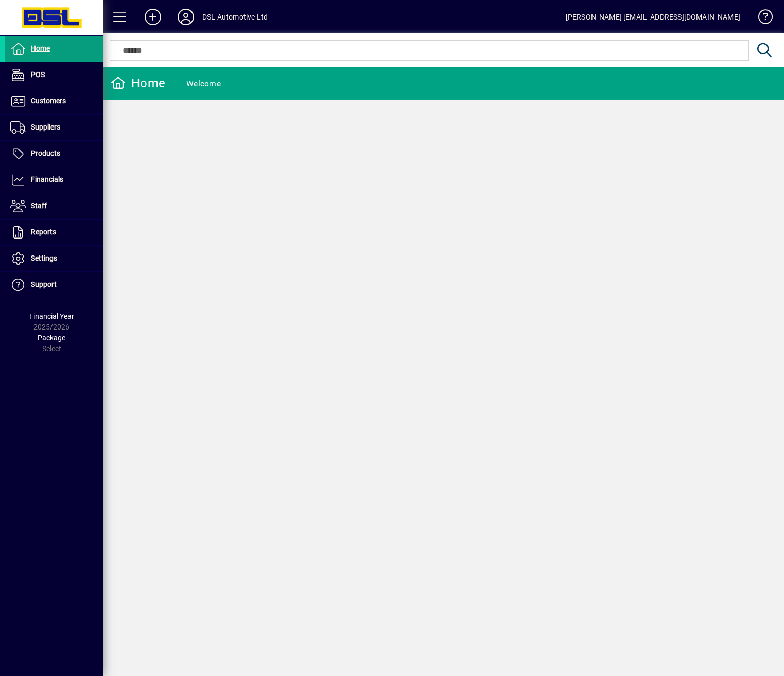  What do you see at coordinates (45, 127) in the screenshot?
I see `span: Suppliers` at bounding box center [45, 127].